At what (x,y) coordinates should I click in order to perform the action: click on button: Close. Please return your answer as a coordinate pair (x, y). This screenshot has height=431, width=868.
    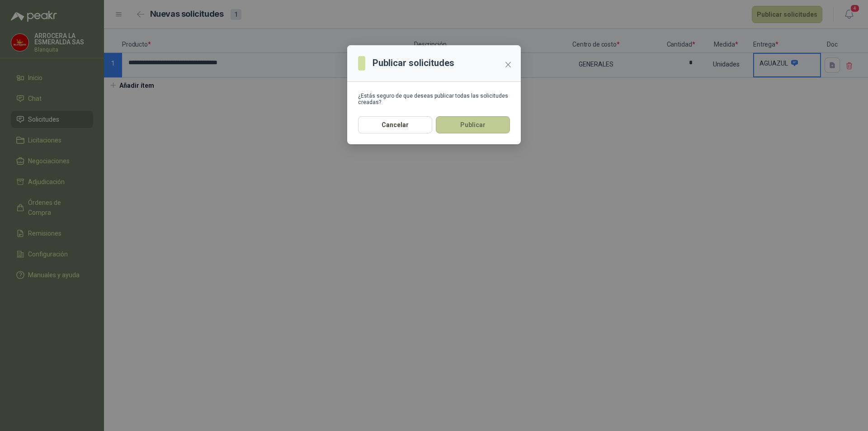
    Looking at the image, I should click on (508, 65).